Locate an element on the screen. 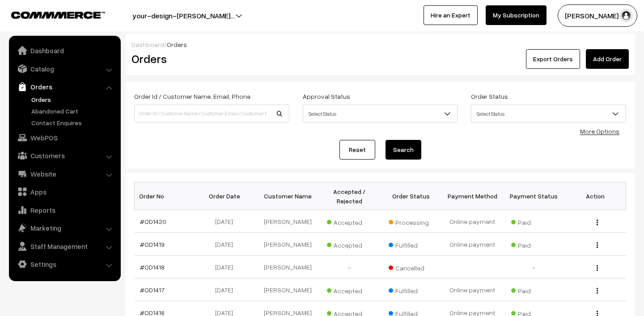 The width and height of the screenshot is (644, 316). a: Settings is located at coordinates (64, 264).